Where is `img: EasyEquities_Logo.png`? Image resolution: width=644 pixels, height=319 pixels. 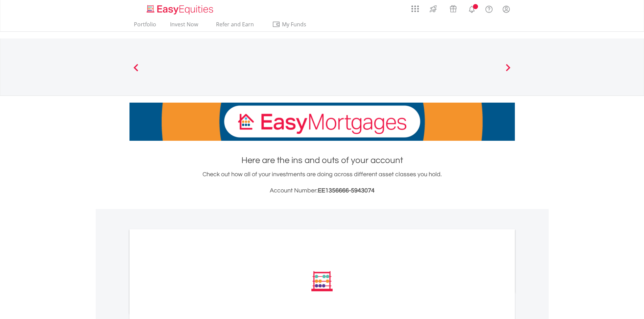 img: EasyEquities_Logo.png is located at coordinates (180, 9).